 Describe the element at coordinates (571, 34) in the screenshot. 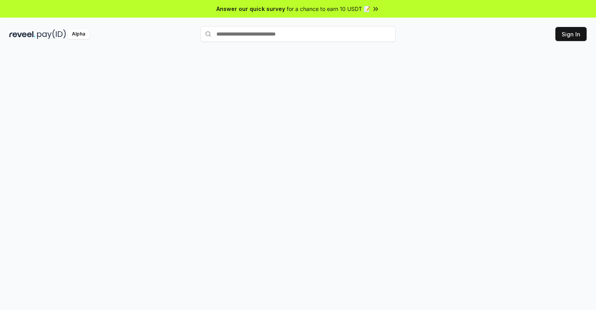

I see `button: Sign In` at that location.